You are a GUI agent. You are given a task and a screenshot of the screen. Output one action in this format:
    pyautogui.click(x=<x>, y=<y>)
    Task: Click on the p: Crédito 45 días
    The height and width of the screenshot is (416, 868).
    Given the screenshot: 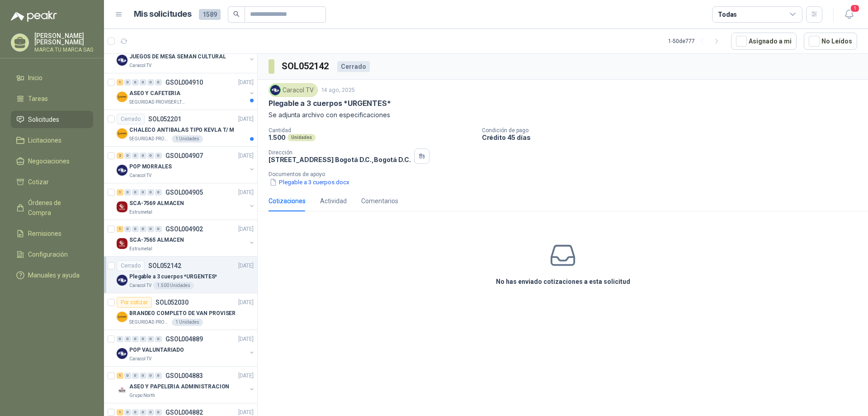 What is the action you would take?
    pyautogui.click(x=673, y=137)
    